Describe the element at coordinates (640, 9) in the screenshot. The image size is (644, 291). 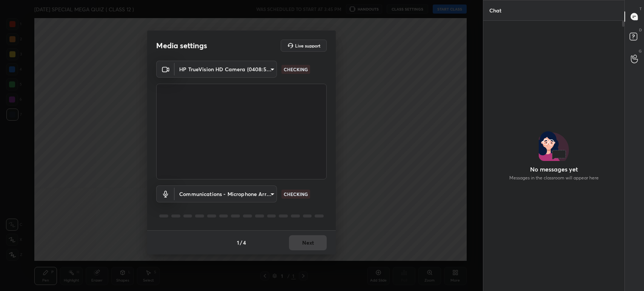
I see `p: T` at that location.